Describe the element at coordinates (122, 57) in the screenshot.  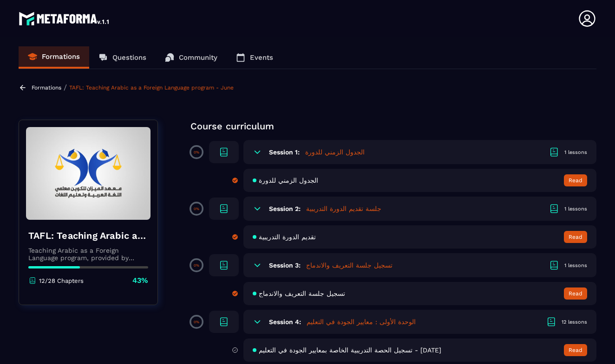
I see `a: Questions` at that location.